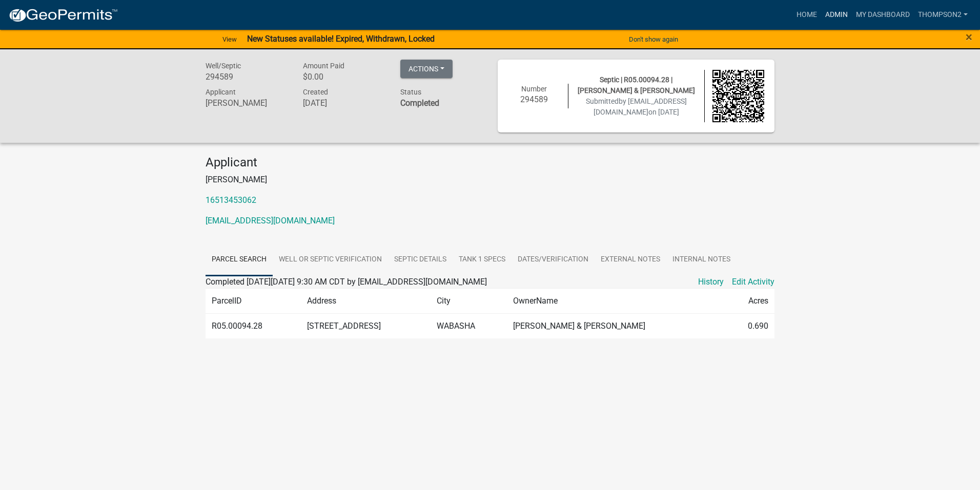 The image size is (980, 490). Describe the element at coordinates (701, 260) in the screenshot. I see `a: Internal Notes` at that location.